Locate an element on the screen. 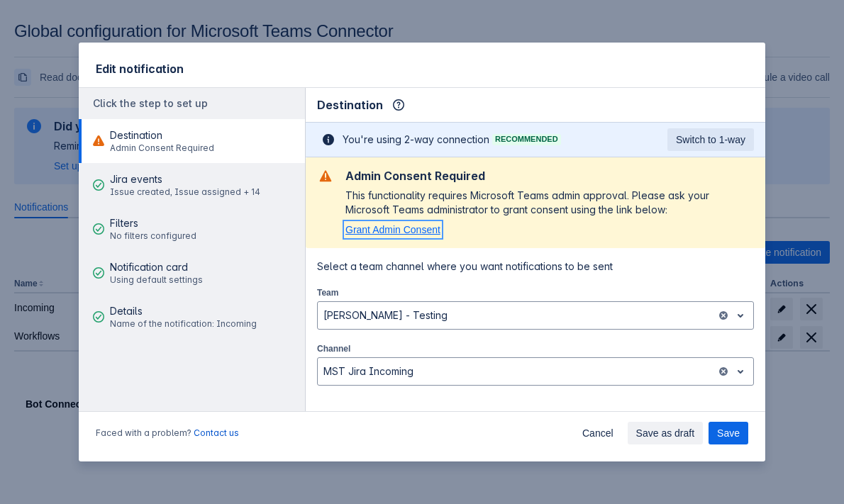  a: Contact us is located at coordinates (216, 432).